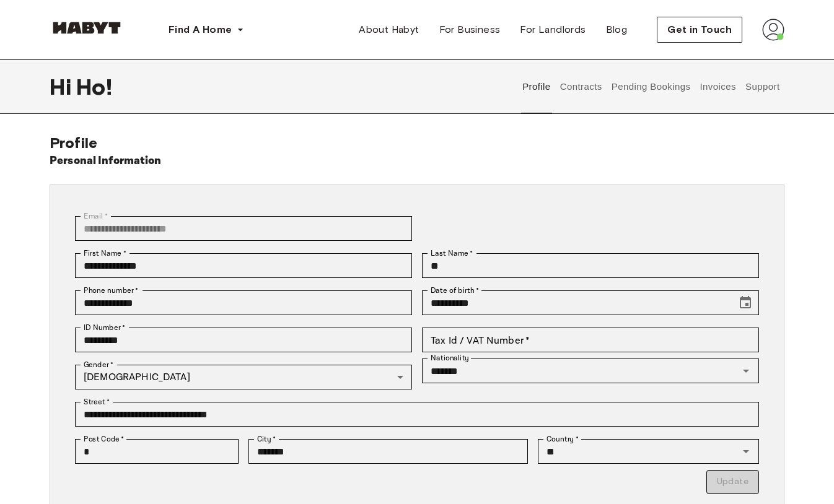 This screenshot has width=834, height=504. Describe the element at coordinates (699, 30) in the screenshot. I see `button: Get in Touch` at that location.